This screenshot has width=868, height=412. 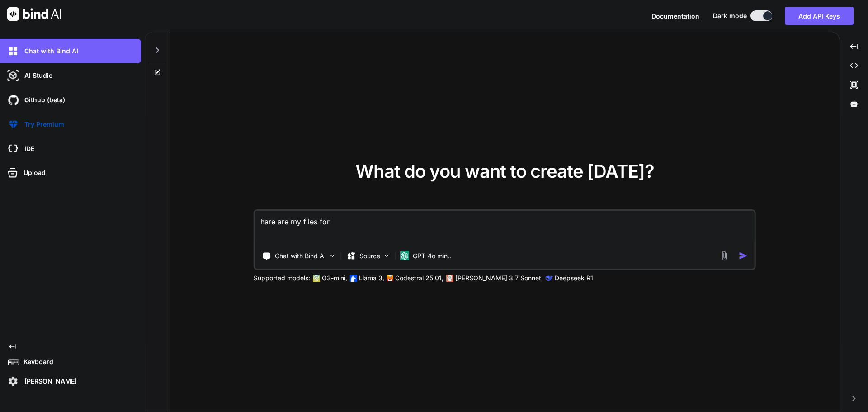 I want to click on img: GPT-4o mini, so click(x=405, y=256).